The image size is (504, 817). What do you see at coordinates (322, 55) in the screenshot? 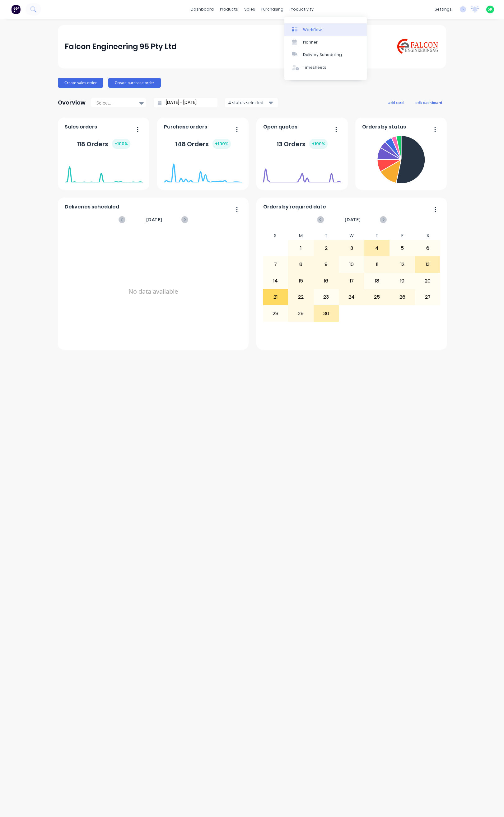
I see `div: Delivery Scheduling` at bounding box center [322, 55].